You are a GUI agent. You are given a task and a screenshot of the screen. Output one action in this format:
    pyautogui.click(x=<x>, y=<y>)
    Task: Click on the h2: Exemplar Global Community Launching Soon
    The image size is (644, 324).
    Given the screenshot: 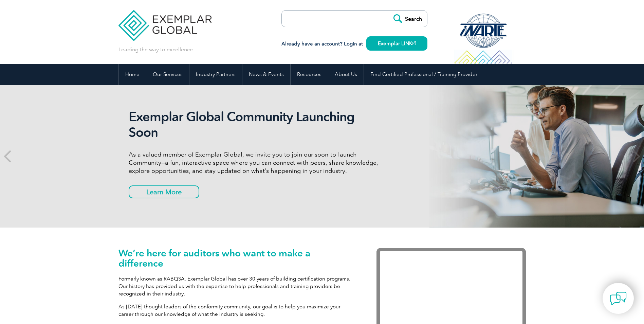 What is the action you would take?
    pyautogui.click(x=256, y=124)
    